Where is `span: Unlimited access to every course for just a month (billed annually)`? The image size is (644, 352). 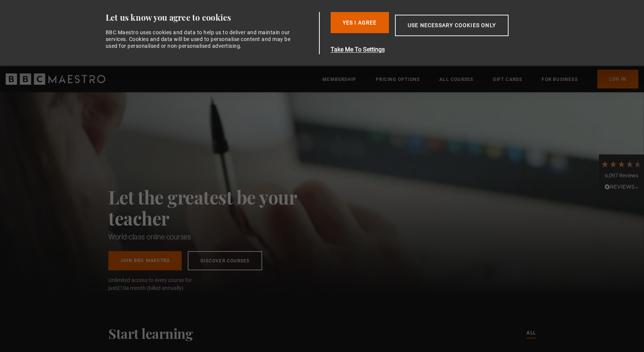
span: Unlimited access to every course for just a month (billed annually) is located at coordinates (159, 284).